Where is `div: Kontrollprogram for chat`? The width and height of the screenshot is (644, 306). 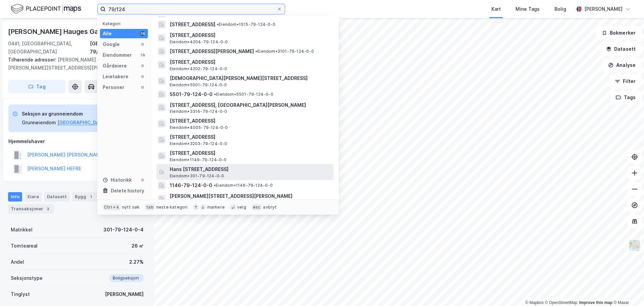
div: Kontrollprogram for chat is located at coordinates (627, 290).